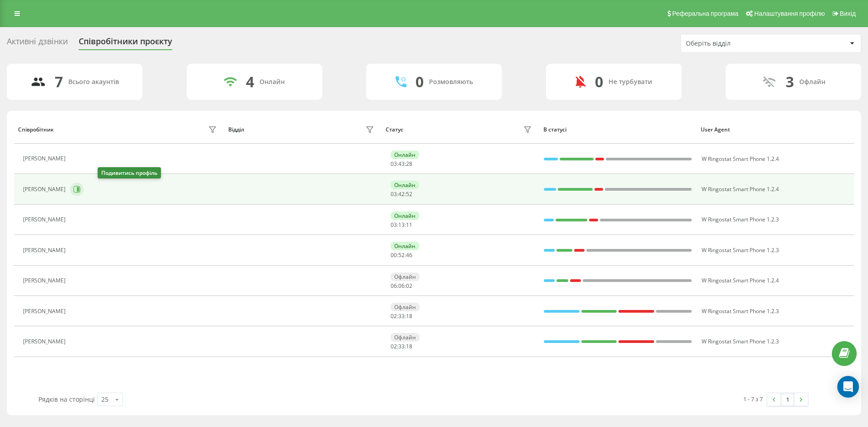 The width and height of the screenshot is (868, 427). I want to click on div: Open Intercom Messenger, so click(849, 387).